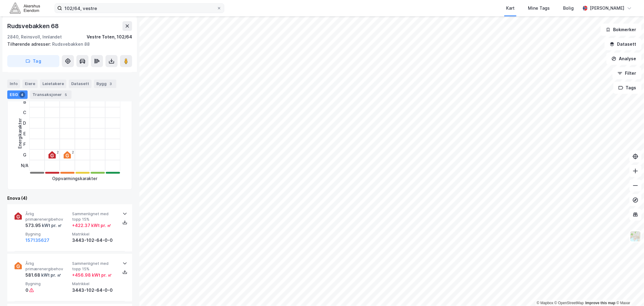  I want to click on a: OpenStreetMap, so click(569, 303).